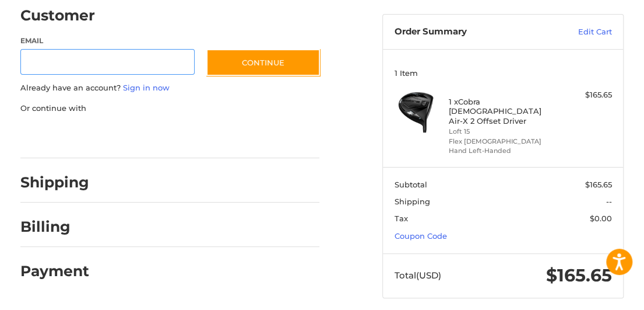 The width and height of the screenshot is (644, 310). What do you see at coordinates (263, 63) in the screenshot?
I see `button: Continue` at bounding box center [263, 63].